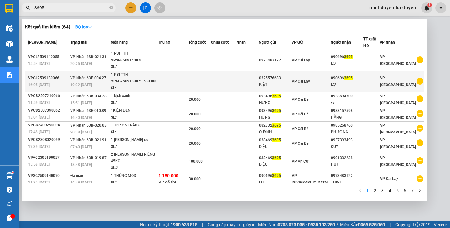 The height and width of the screenshot is (228, 450). I want to click on sup: 1, so click(13, 173).